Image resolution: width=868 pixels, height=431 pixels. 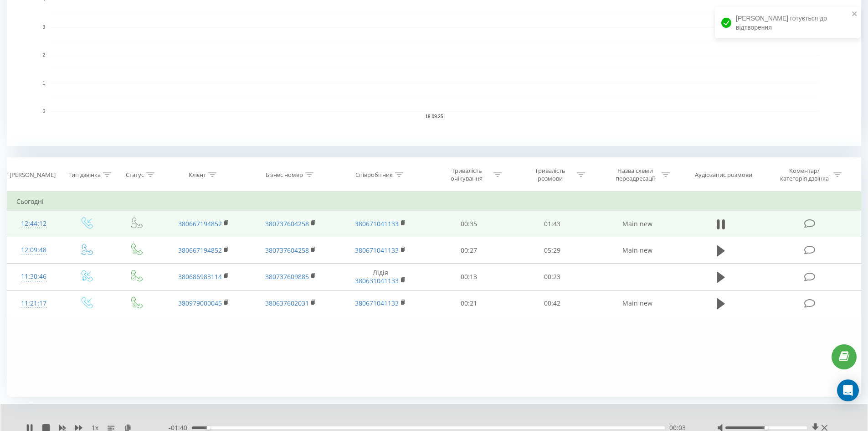 I want to click on div: Тривалість очікування, so click(x=466, y=174).